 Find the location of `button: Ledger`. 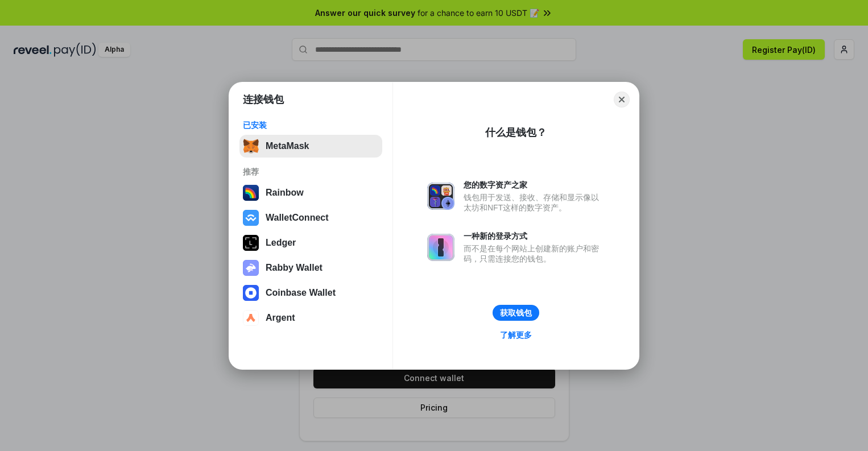

button: Ledger is located at coordinates (311, 243).